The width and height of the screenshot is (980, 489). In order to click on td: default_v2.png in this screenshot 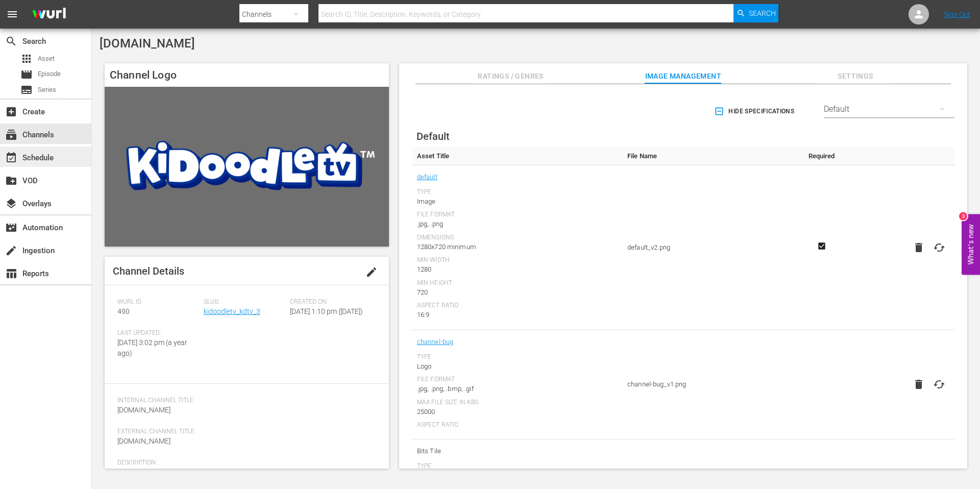, I will do `click(711, 248)`.